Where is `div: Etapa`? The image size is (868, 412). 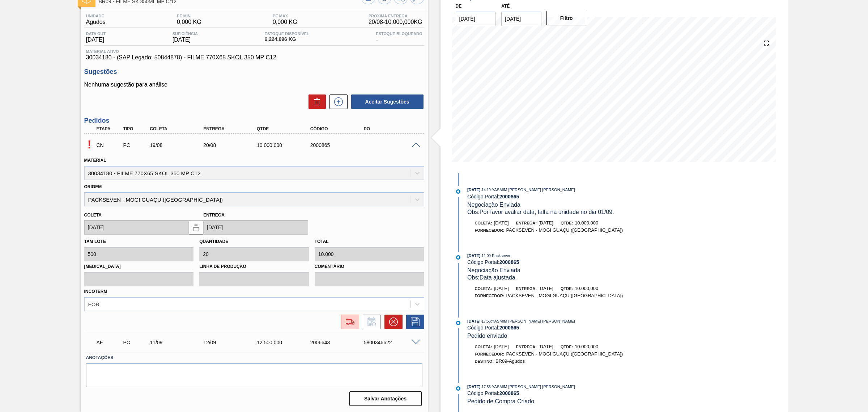 div: Etapa is located at coordinates (109, 129).